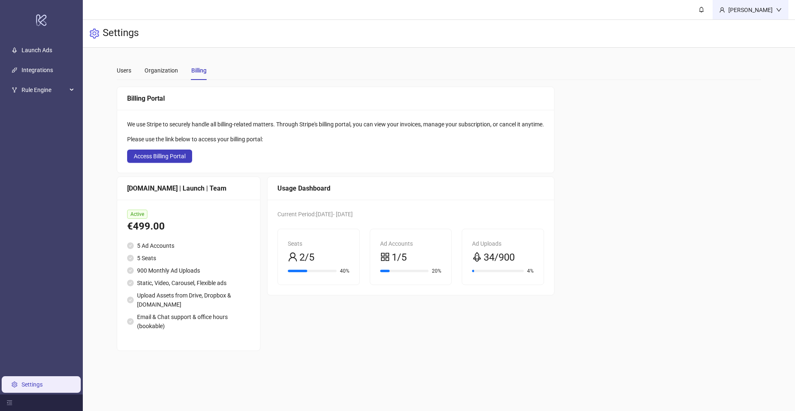 The width and height of the screenshot is (795, 411). I want to click on a: Integrations, so click(37, 70).